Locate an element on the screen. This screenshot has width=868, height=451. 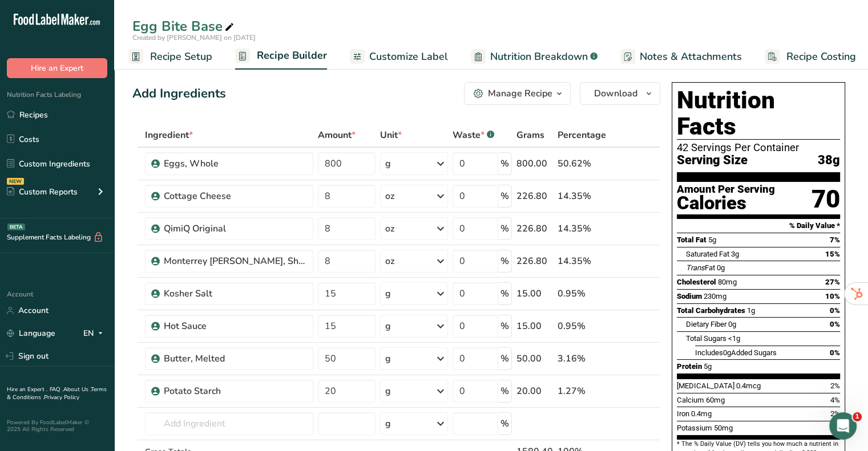
span: 7% is located at coordinates (835, 239).